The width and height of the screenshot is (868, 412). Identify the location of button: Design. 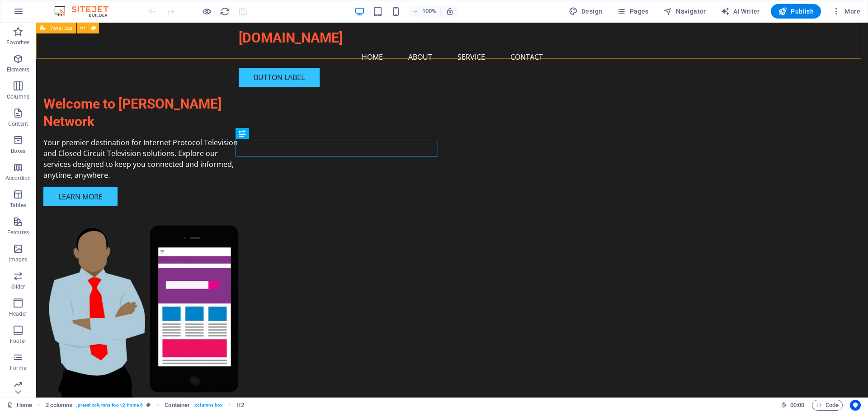
(586, 11).